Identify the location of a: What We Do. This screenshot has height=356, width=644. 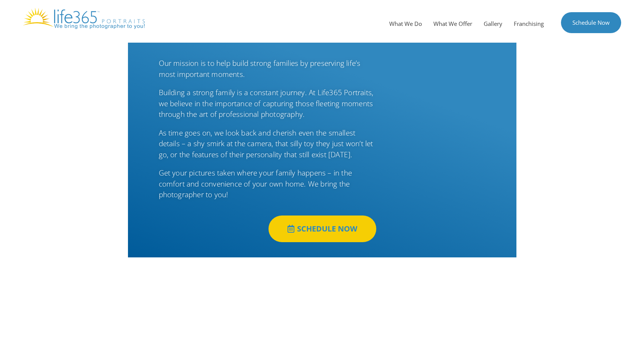
(406, 24).